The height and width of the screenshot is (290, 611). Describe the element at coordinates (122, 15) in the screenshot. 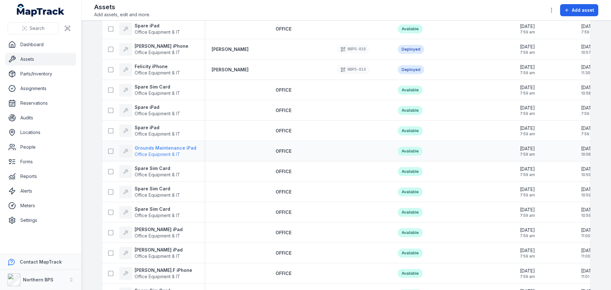

I see `span: Add assets, edit and more.` at that location.